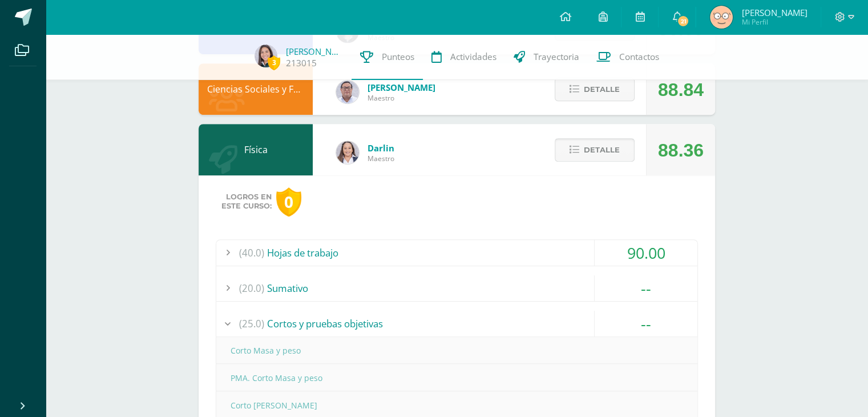 The height and width of the screenshot is (417, 868). What do you see at coordinates (557, 56) in the screenshot?
I see `span: Trayectoria` at bounding box center [557, 56].